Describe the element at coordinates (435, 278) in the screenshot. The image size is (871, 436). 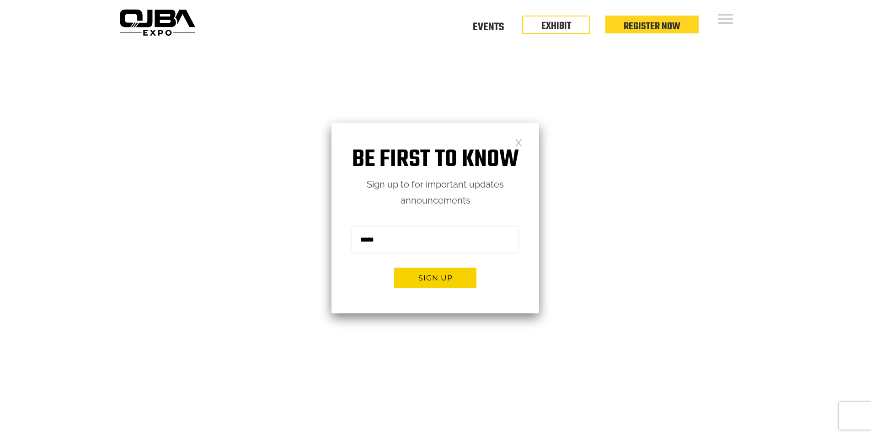
I see `button: Sign up` at that location.